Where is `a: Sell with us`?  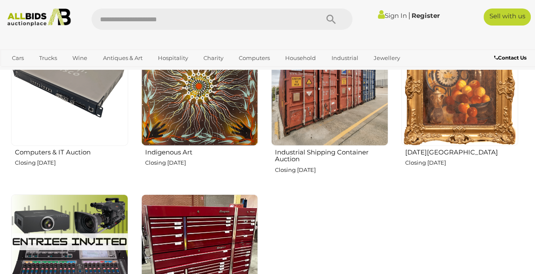
a: Sell with us is located at coordinates (507, 17).